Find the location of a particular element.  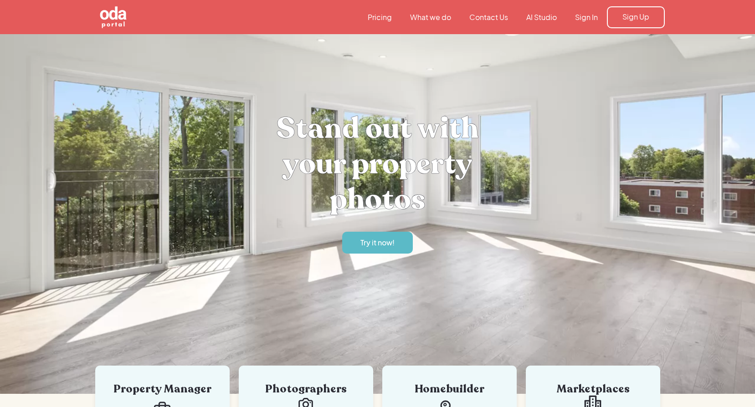

div: Marketplaces is located at coordinates (592, 389).